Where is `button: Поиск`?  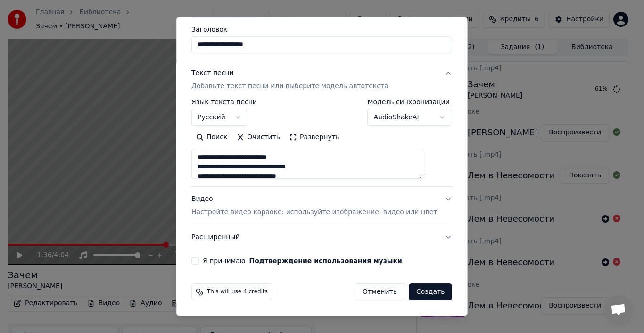
button: Поиск is located at coordinates (212, 137).